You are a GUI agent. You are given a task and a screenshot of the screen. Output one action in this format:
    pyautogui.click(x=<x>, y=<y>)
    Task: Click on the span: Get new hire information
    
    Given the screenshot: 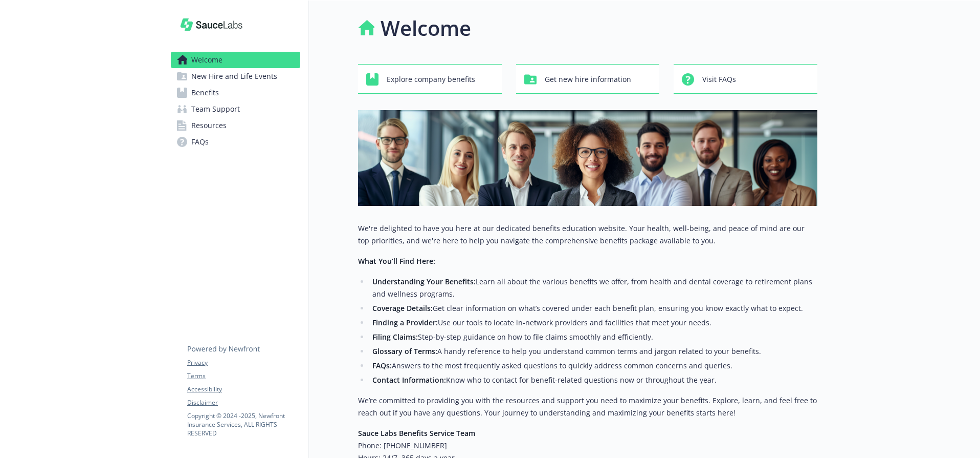 What is the action you would take?
    pyautogui.click(x=587, y=80)
    